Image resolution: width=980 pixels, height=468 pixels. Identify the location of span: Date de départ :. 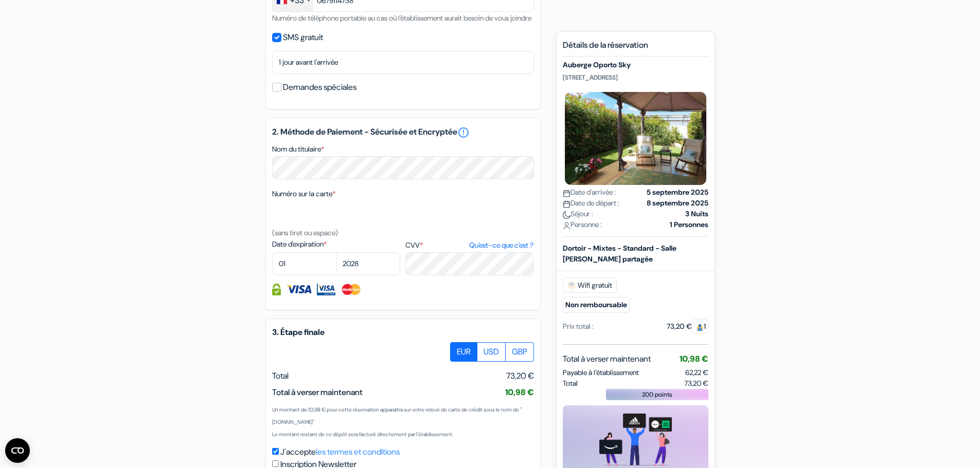
(591, 203).